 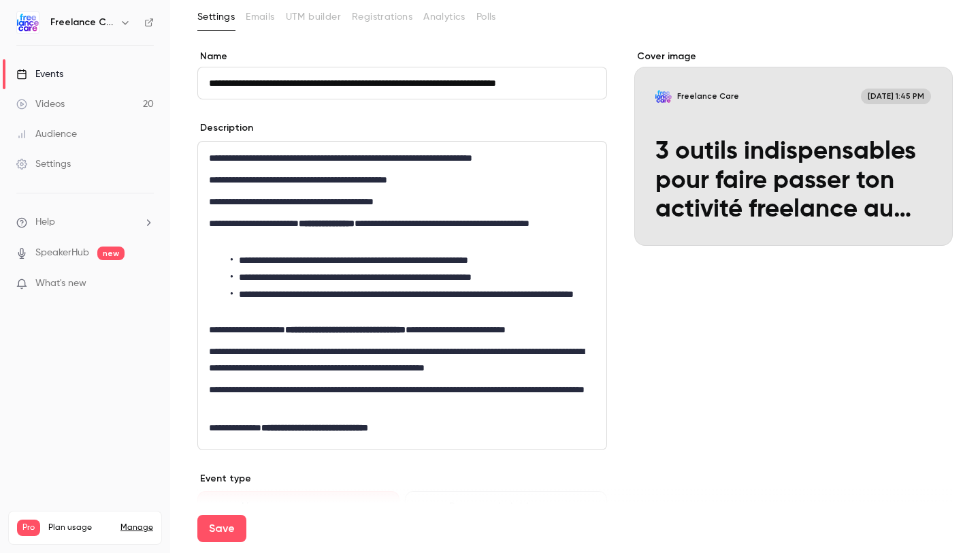 I want to click on div: Events, so click(x=39, y=74).